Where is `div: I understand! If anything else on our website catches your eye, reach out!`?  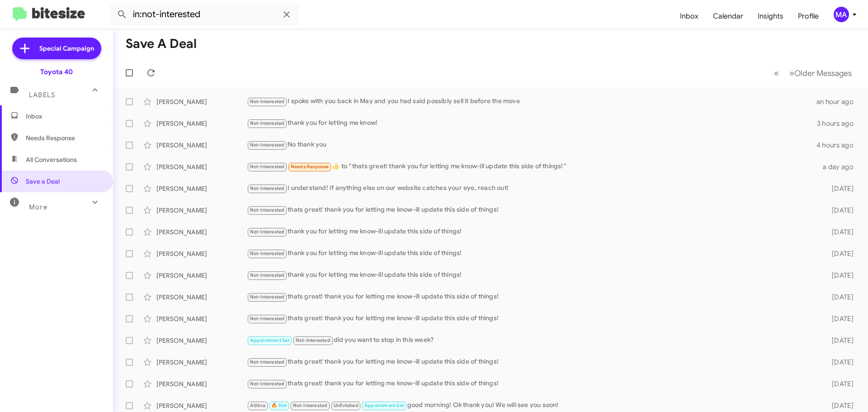
div: I understand! If anything else on our website catches your eye, reach out! is located at coordinates (532, 188).